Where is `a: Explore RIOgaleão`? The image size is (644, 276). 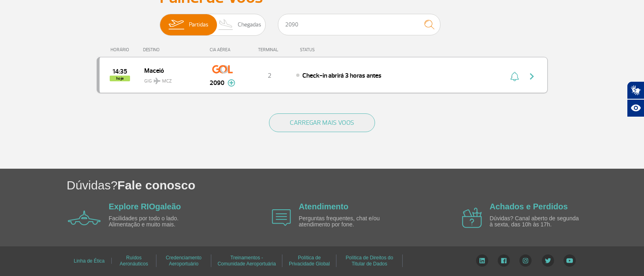
a: Explore RIOgaleão is located at coordinates (145, 207).